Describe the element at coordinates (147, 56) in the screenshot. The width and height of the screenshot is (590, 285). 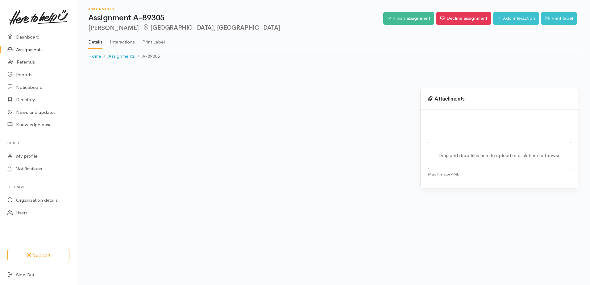
I see `li: A-89305` at that location.